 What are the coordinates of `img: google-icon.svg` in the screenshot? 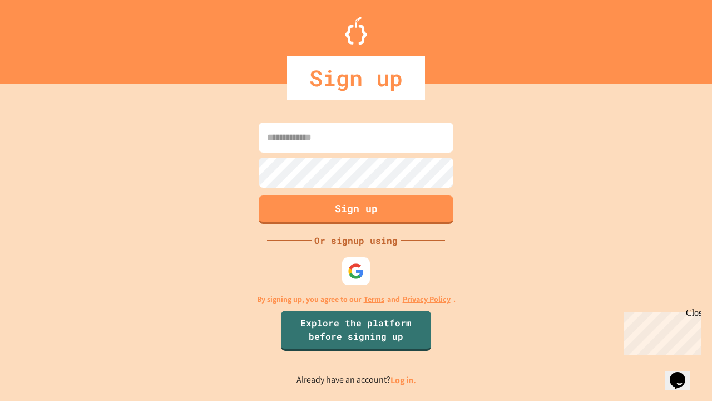 It's located at (356, 271).